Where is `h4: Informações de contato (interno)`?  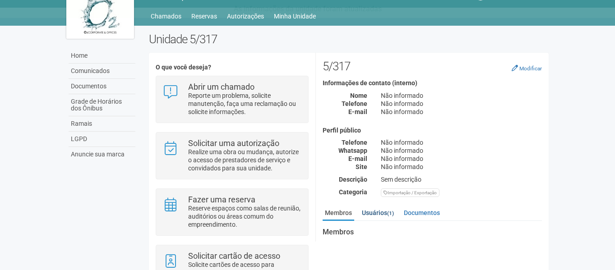
h4: Informações de contato (interno) is located at coordinates (432, 83).